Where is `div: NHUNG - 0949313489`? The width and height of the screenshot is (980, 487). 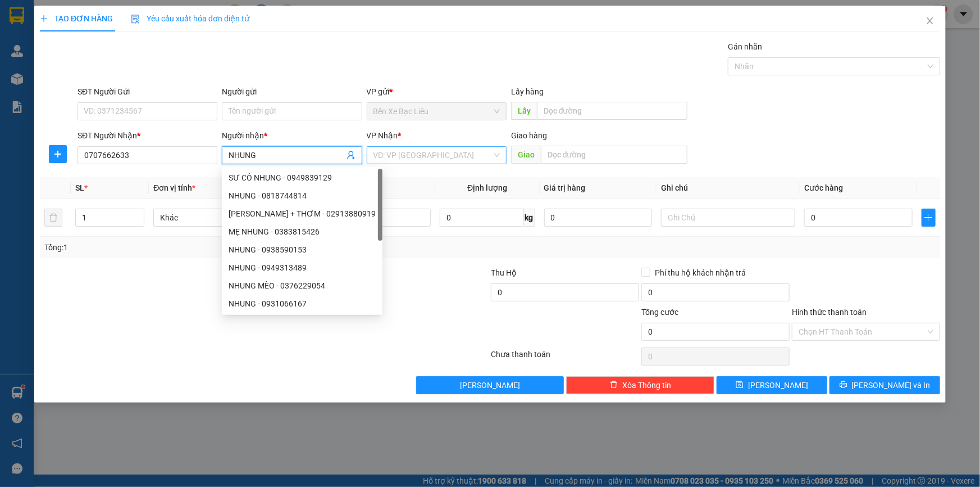 div: NHUNG - 0949313489 is located at coordinates (303, 268).